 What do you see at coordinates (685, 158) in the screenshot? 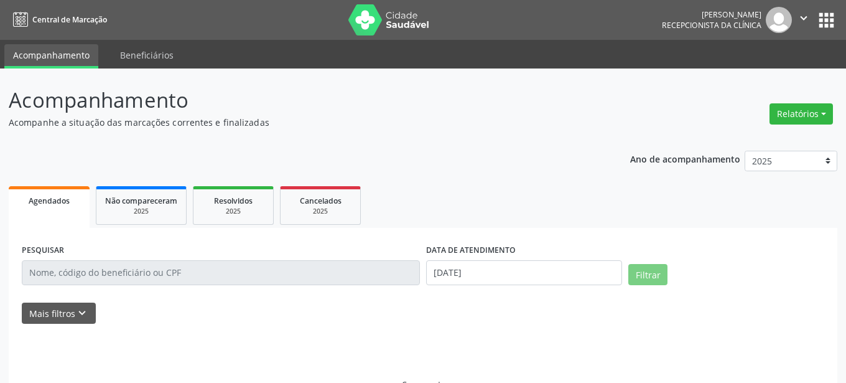
I see `p: Ano de acompanhamento` at bounding box center [685, 158].